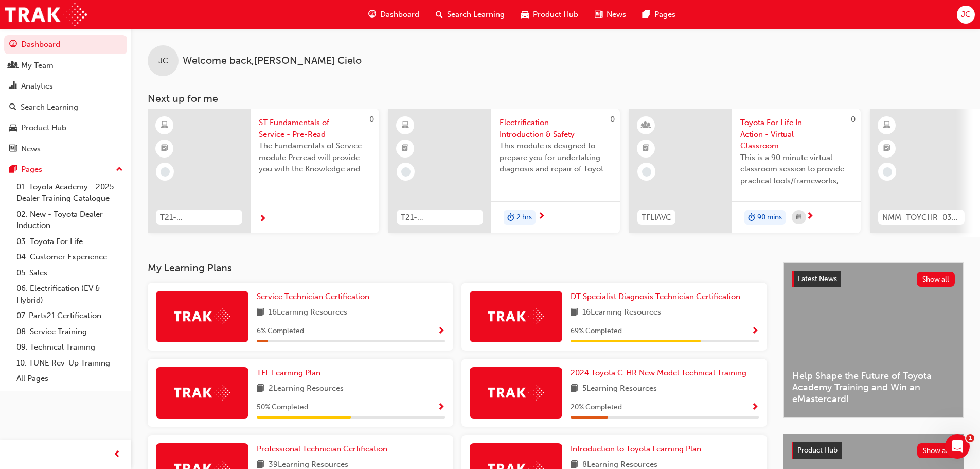 The image size is (980, 469). Describe the element at coordinates (596, 407) in the screenshot. I see `span: 20 % Completed` at that location.